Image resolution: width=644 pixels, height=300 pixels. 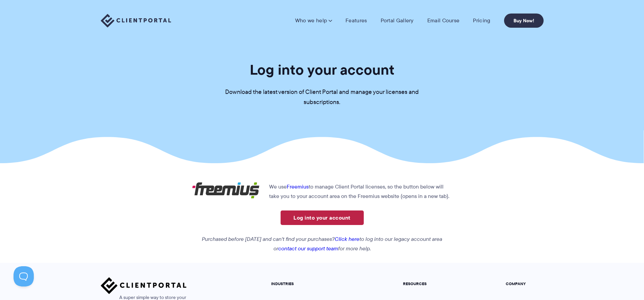 What do you see at coordinates (322, 70) in the screenshot?
I see `h1: Log into your account` at bounding box center [322, 70].